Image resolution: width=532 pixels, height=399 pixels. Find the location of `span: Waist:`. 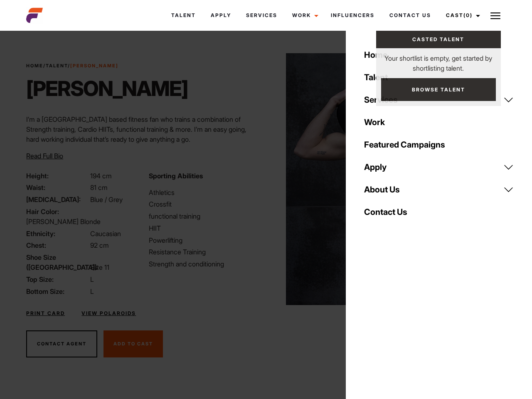

span: Waist: is located at coordinates (57, 187).